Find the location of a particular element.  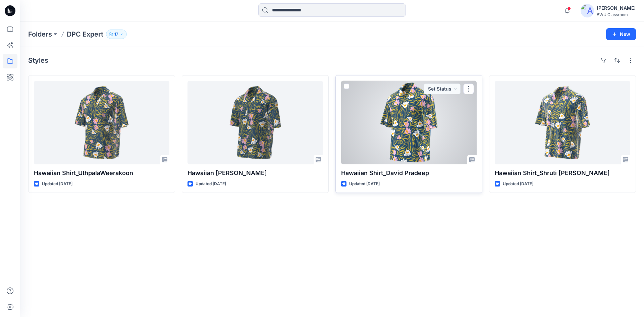

p: DPC Expert is located at coordinates (85, 34).